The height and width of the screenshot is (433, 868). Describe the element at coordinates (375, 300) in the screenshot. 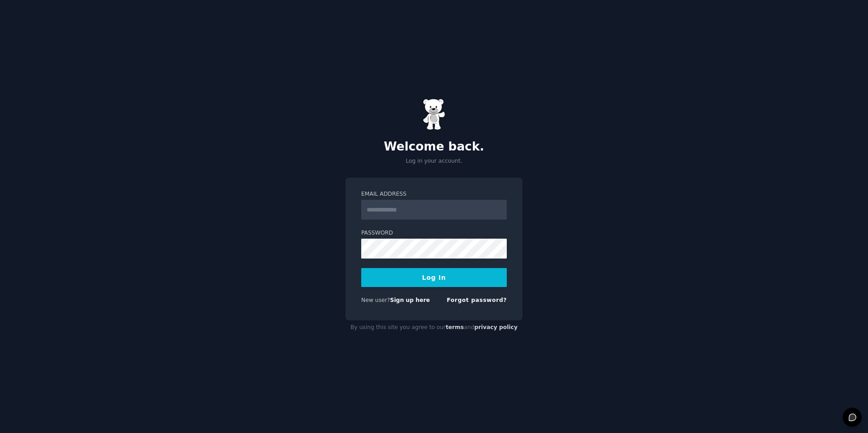

I see `span: New user?` at that location.